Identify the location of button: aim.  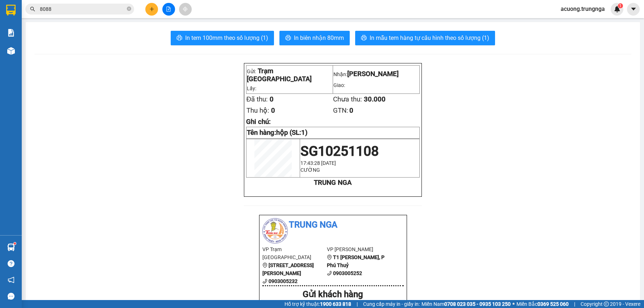
(185, 9).